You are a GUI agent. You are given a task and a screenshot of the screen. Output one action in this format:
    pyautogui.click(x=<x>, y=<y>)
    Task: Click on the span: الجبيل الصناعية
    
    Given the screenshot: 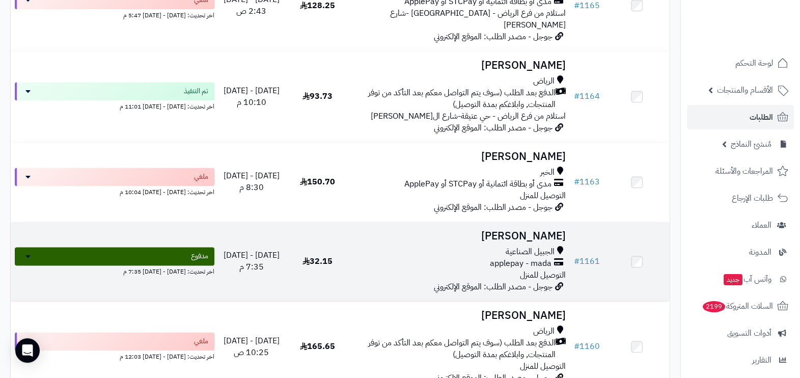 What is the action you would take?
    pyautogui.click(x=530, y=252)
    